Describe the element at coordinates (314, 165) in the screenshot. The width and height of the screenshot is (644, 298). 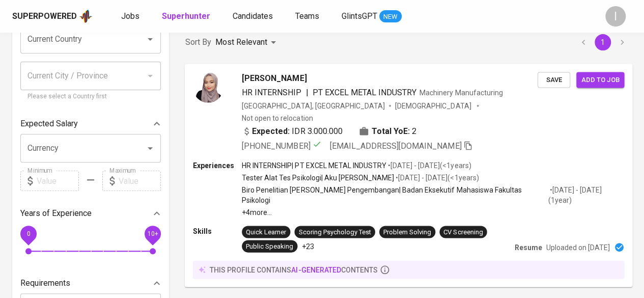
I see `p: HR INTERNSHIP | PT EXCEL METAL INDUSTRY` at that location.